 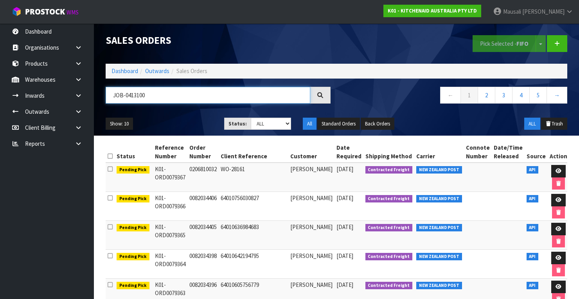 What do you see at coordinates (208, 95) in the screenshot?
I see `input: Search sales orders` at bounding box center [208, 95].